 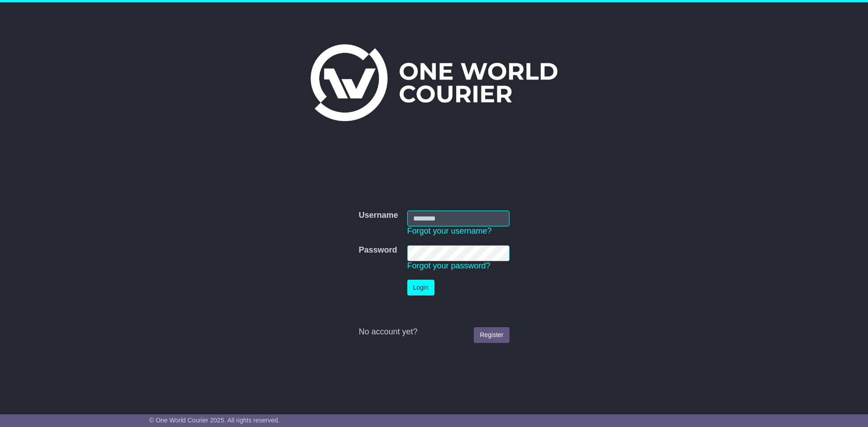 What do you see at coordinates (434, 83) in the screenshot?
I see `img: One World` at bounding box center [434, 83].